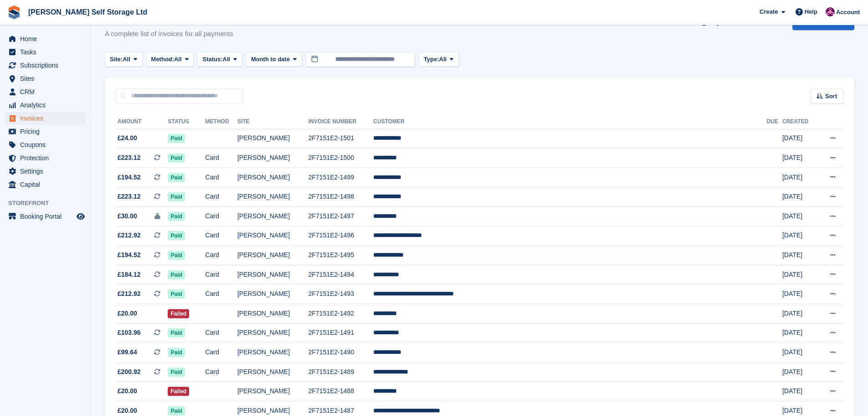 Image resolution: width=868 pixels, height=416 pixels. Describe the element at coordinates (47, 92) in the screenshot. I see `span: CRM` at that location.